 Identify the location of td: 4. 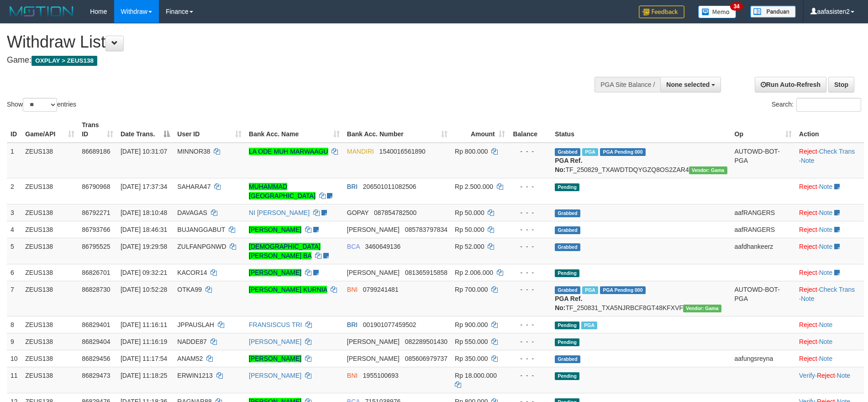
(14, 229).